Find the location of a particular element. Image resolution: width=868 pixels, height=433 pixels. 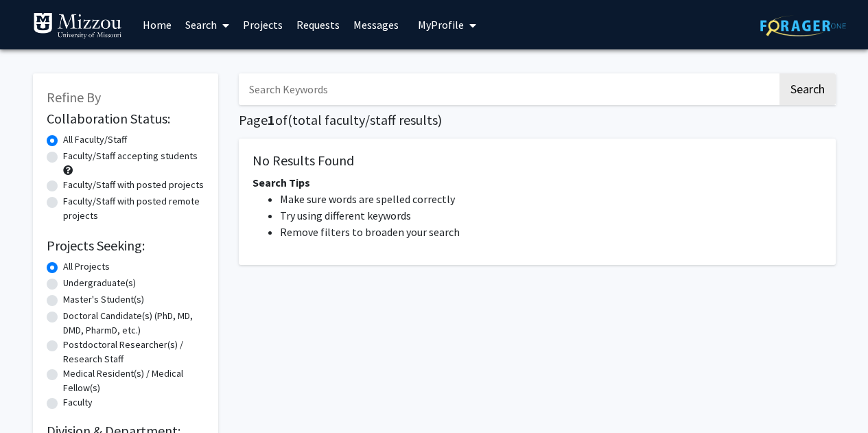

label: Faculty/Staff with posted remote projects is located at coordinates (134, 208).